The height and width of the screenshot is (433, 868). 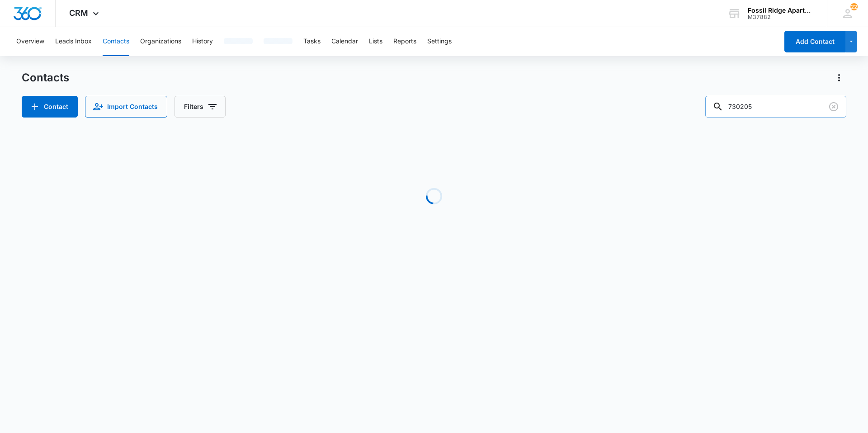 I want to click on div: account name, so click(x=780, y=10).